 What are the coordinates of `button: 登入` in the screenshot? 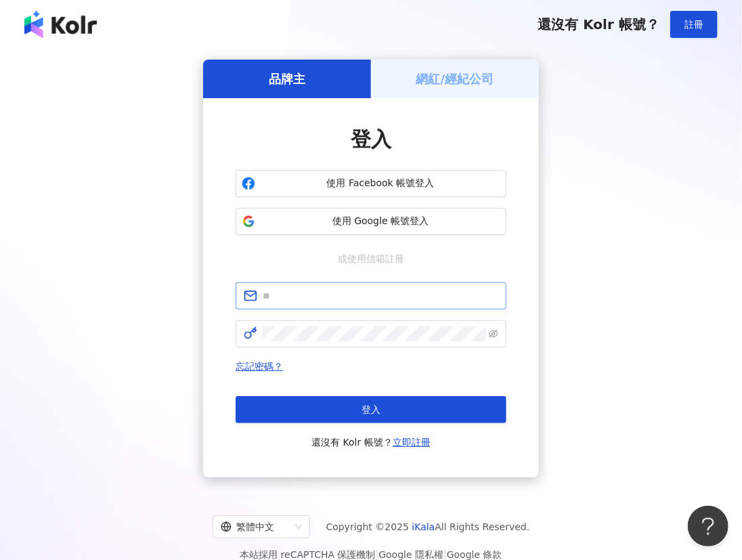 It's located at (371, 410).